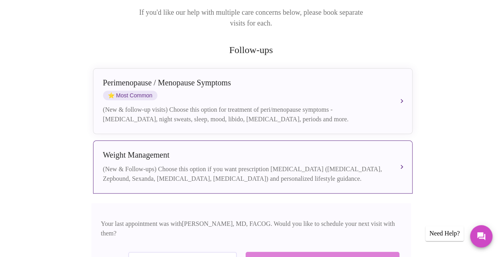 The height and width of the screenshot is (257, 502). I want to click on div: Perimenopause / Menopause Symptoms, so click(245, 83).